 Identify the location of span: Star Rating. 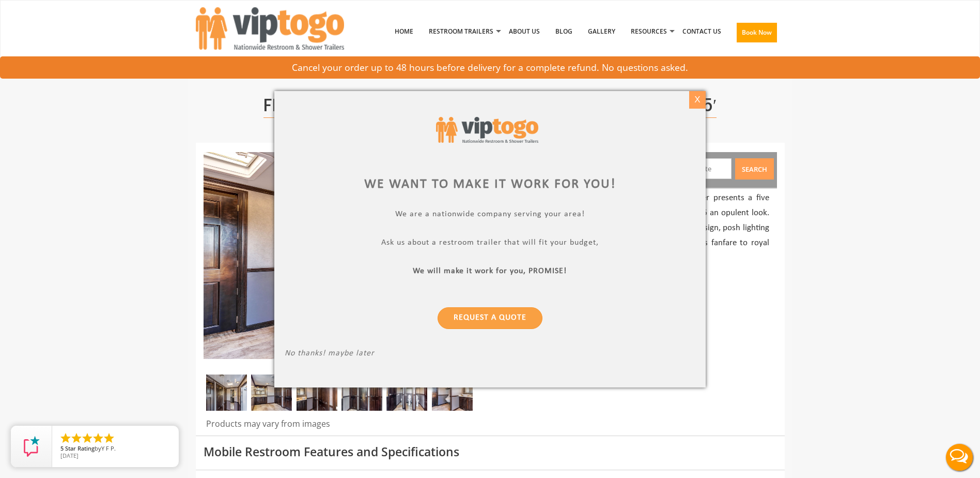
(79, 448).